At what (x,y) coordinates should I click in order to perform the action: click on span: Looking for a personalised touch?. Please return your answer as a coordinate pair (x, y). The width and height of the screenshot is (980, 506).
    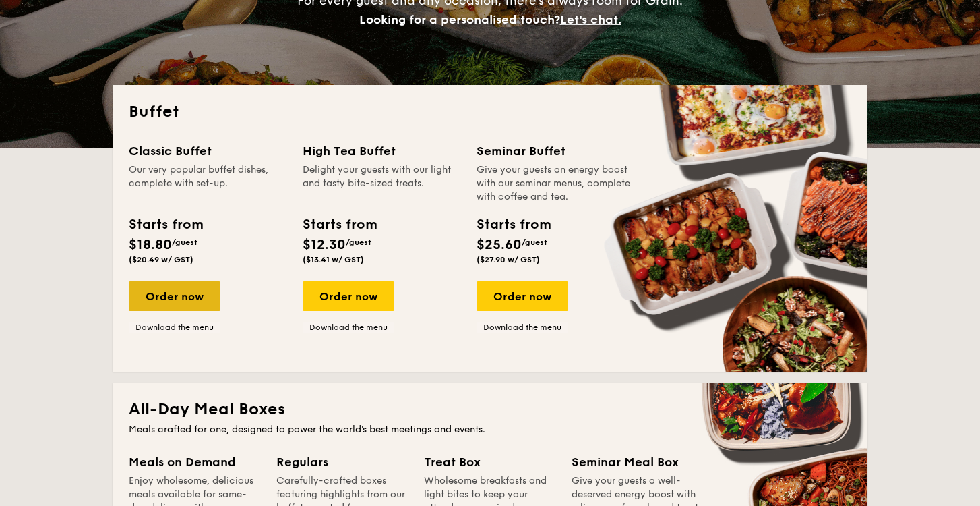
    Looking at the image, I should click on (460, 20).